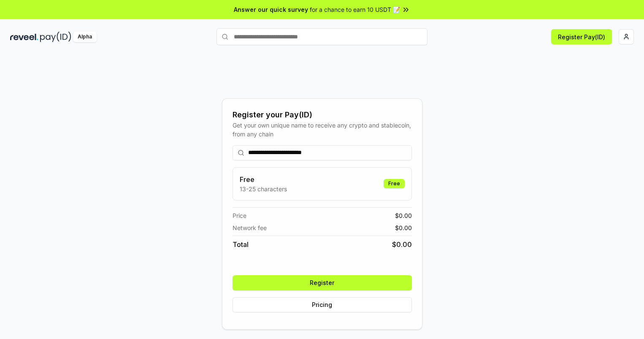 The height and width of the screenshot is (339, 644). I want to click on p: 13-25 characters, so click(263, 189).